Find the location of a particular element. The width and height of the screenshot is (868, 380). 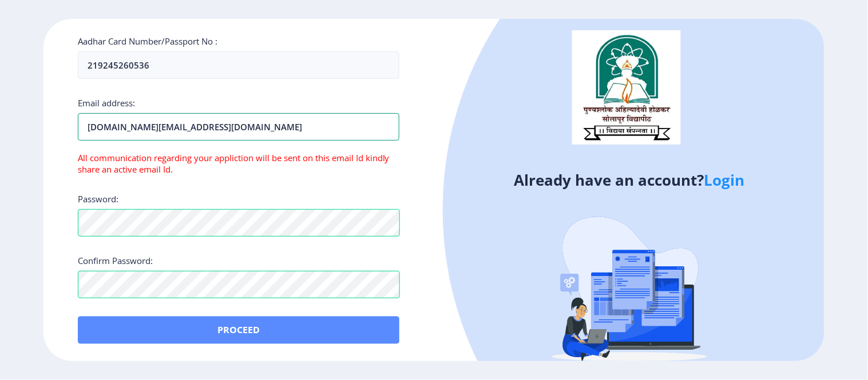

span: All communication regarding your appliction will be sent on this email Id kindly share an active ... is located at coordinates (234, 164).